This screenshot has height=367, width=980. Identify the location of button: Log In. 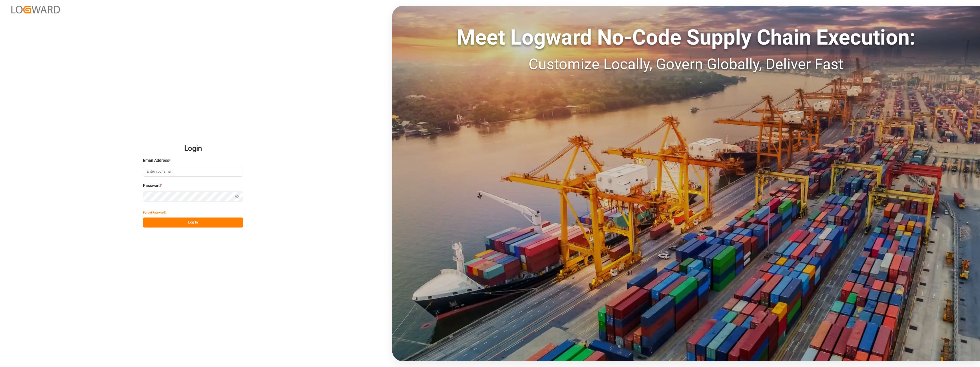
(193, 222).